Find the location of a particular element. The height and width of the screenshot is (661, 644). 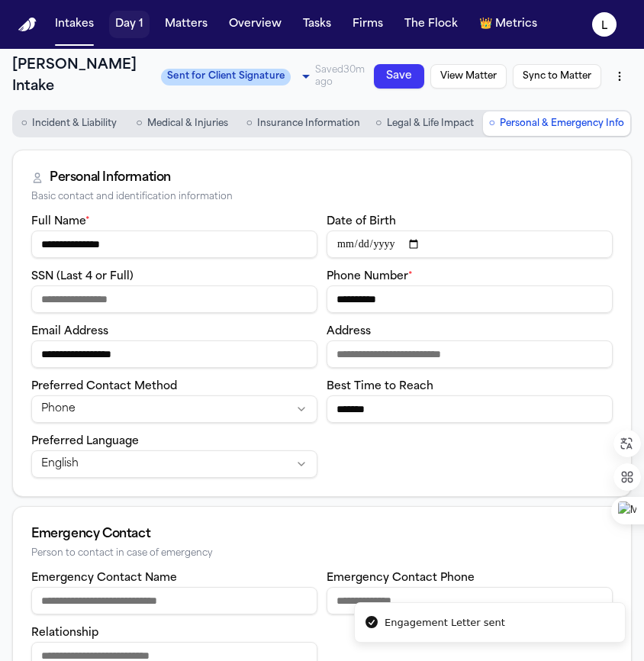

a: Firms is located at coordinates (368, 25).